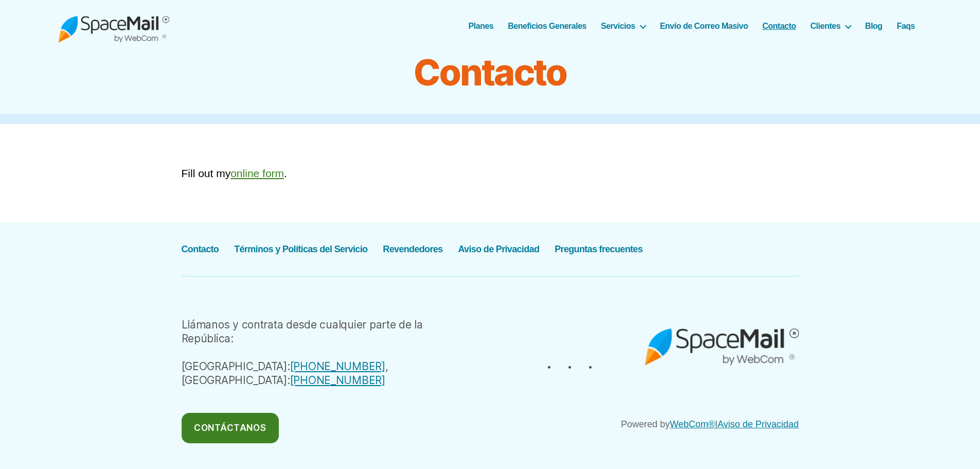  What do you see at coordinates (598, 249) in the screenshot?
I see `a: Preguntas frecuentes` at bounding box center [598, 249].